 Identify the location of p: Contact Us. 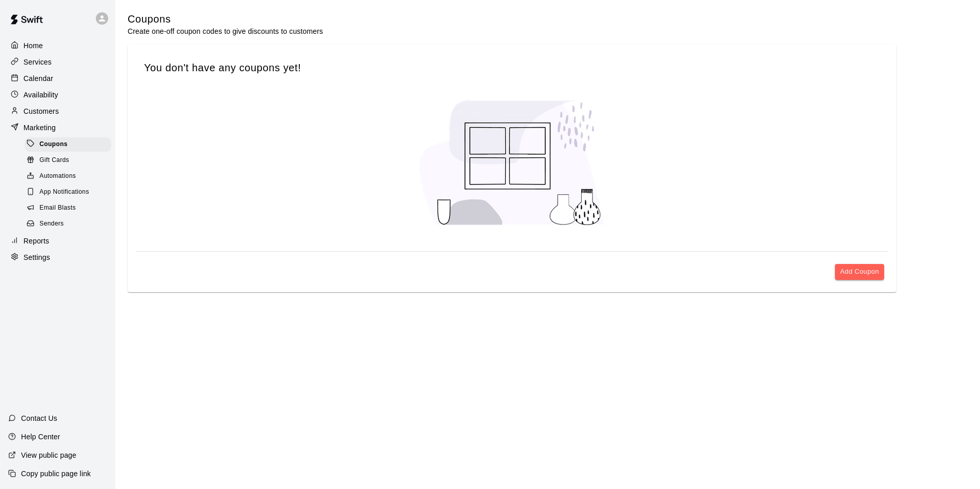
(39, 418).